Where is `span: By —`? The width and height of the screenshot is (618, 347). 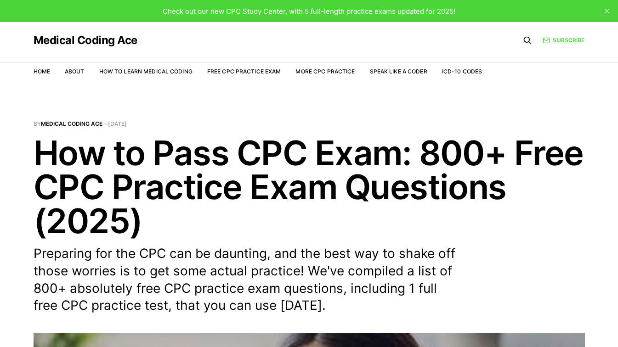
span: By — is located at coordinates (309, 124).